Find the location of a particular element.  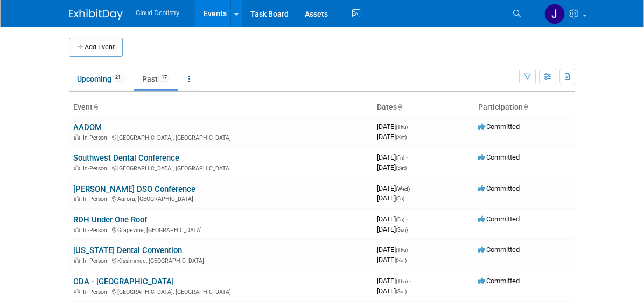

span: (Sun) is located at coordinates (402, 229).